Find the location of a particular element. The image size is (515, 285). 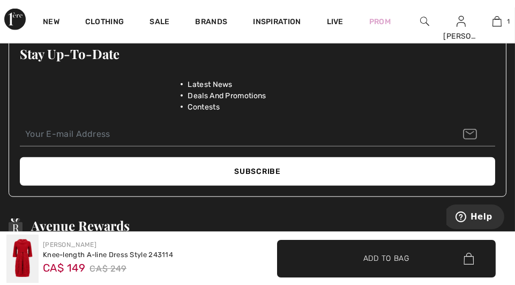

img: Knee-Length A-Line Dress Style 243114 is located at coordinates (23, 258).